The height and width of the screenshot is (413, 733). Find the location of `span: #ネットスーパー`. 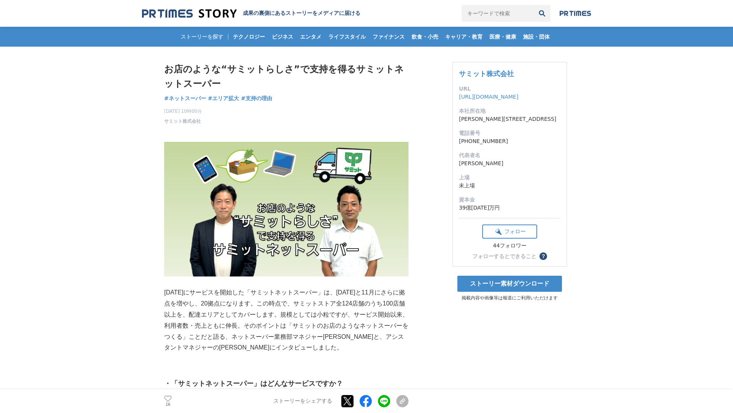

span: #ネットスーパー is located at coordinates (185, 98).